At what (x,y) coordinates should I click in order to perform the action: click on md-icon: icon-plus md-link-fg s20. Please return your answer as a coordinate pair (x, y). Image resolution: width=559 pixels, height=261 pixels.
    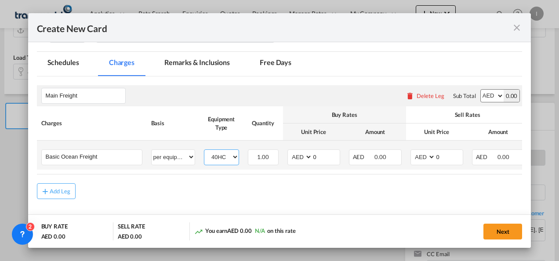
    Looking at the image, I should click on (45, 191).